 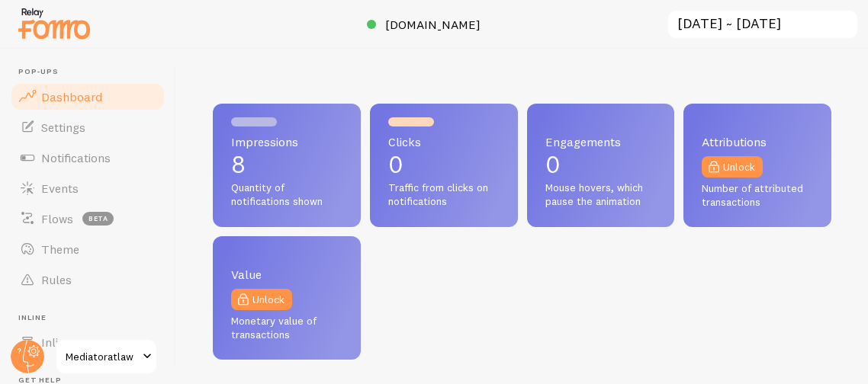 What do you see at coordinates (88, 342) in the screenshot?
I see `a: Inline` at bounding box center [88, 342].